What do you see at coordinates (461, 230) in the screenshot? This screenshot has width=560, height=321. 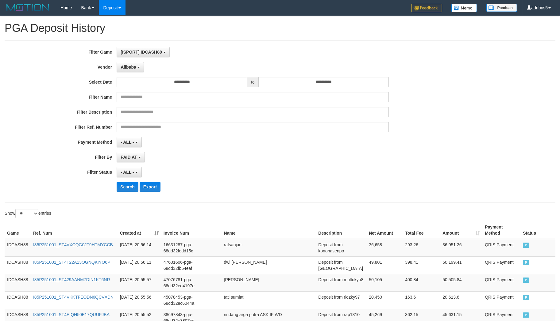 I see `th: Amount: activate to sort column ascending` at bounding box center [461, 230].